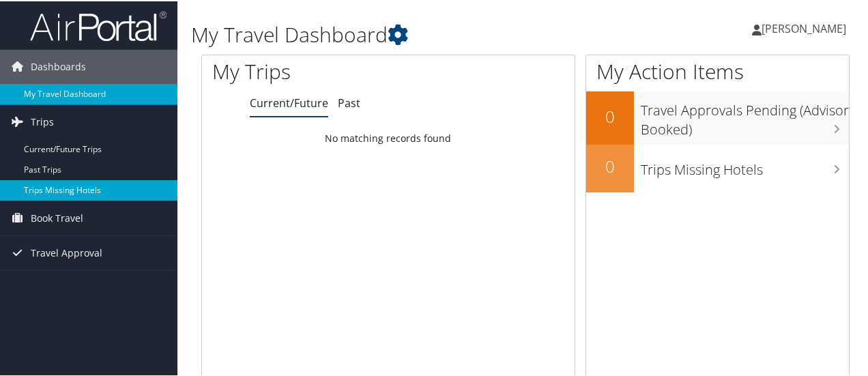 Image resolution: width=868 pixels, height=376 pixels. I want to click on td: No matching records found, so click(388, 137).